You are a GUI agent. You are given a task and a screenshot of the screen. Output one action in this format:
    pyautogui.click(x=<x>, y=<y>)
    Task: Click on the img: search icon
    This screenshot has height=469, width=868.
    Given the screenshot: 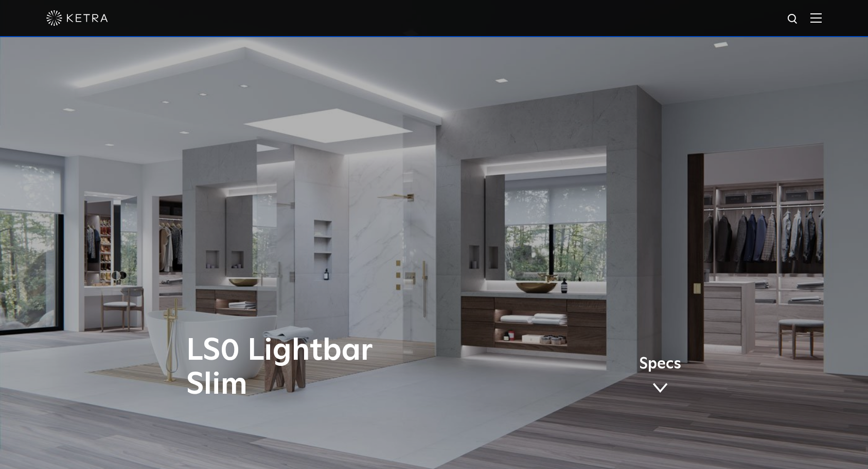 What is the action you would take?
    pyautogui.click(x=793, y=19)
    